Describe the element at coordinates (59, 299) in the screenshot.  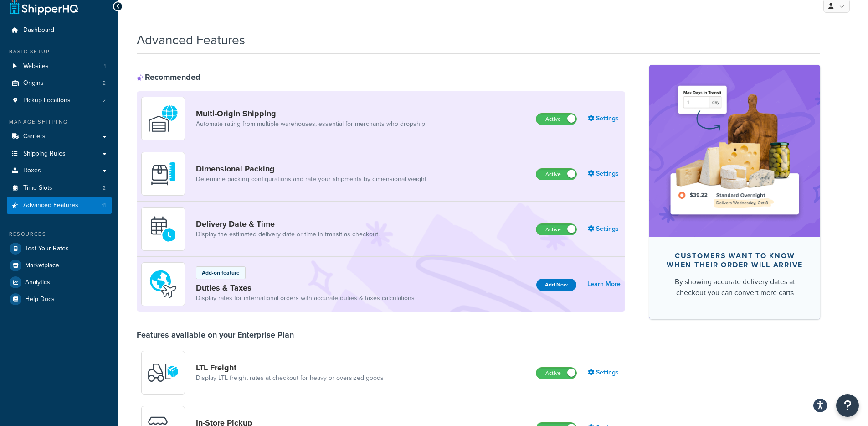
I see `li: Help Docs` at that location.